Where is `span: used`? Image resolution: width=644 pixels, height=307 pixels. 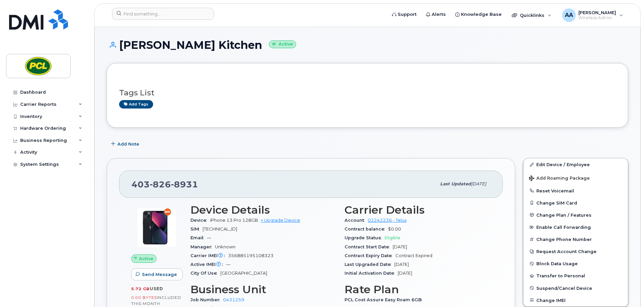
span: used is located at coordinates (156, 288).